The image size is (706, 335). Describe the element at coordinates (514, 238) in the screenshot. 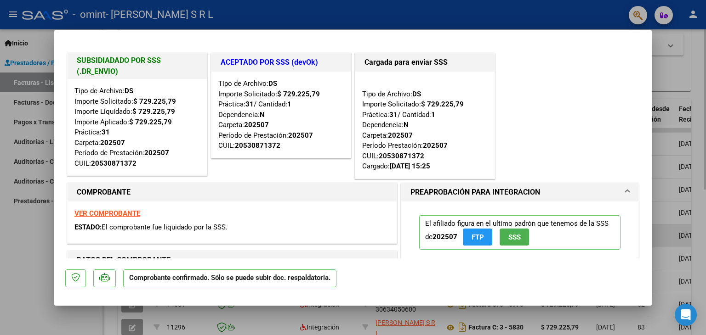

I see `span: SSS` at that location.